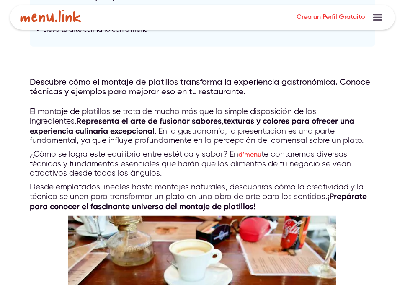 The image size is (405, 285). What do you see at coordinates (202, 126) in the screenshot?
I see `p: El montaje de platillos se trata de mucho más que la simple disposición de los ingredientes. , . ...` at bounding box center [202, 126].